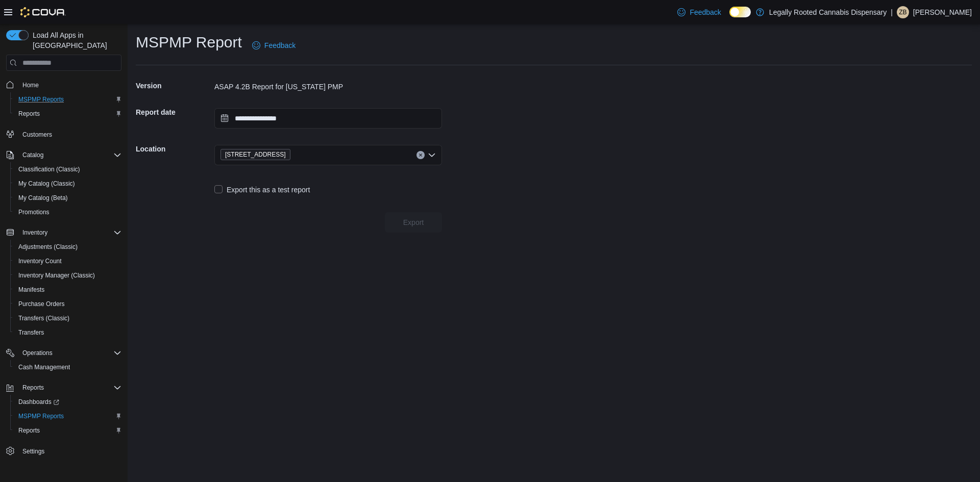 The image size is (980, 482). Describe the element at coordinates (48, 247) in the screenshot. I see `a: Adjustments (Classic)` at that location.